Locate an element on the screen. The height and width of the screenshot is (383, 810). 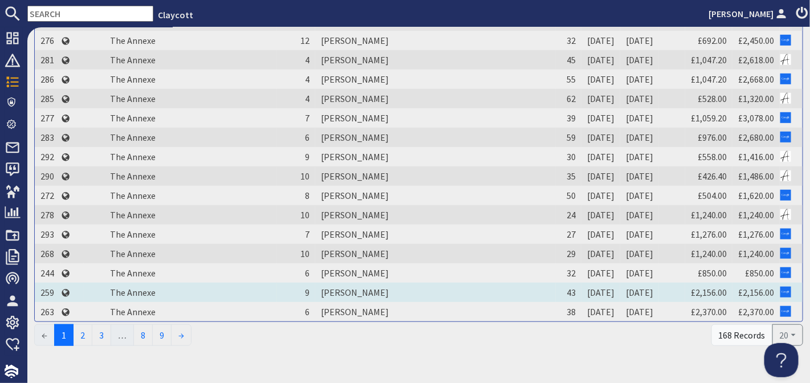
td: 278 is located at coordinates (48, 215).